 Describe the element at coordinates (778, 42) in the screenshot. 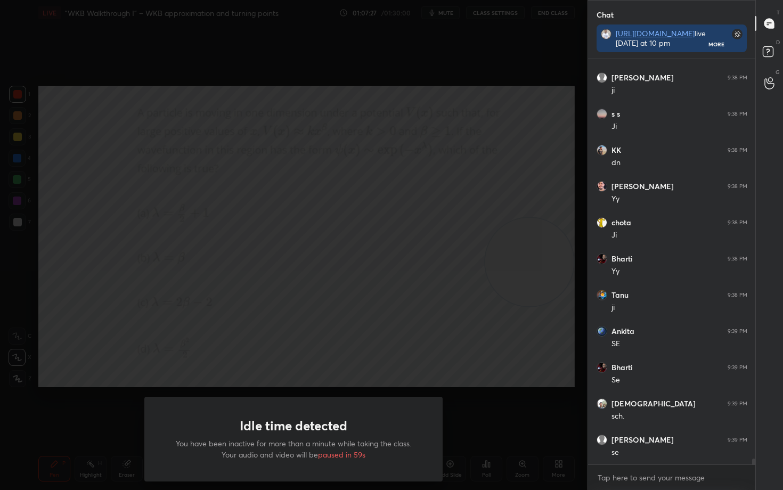

I see `p: D` at that location.